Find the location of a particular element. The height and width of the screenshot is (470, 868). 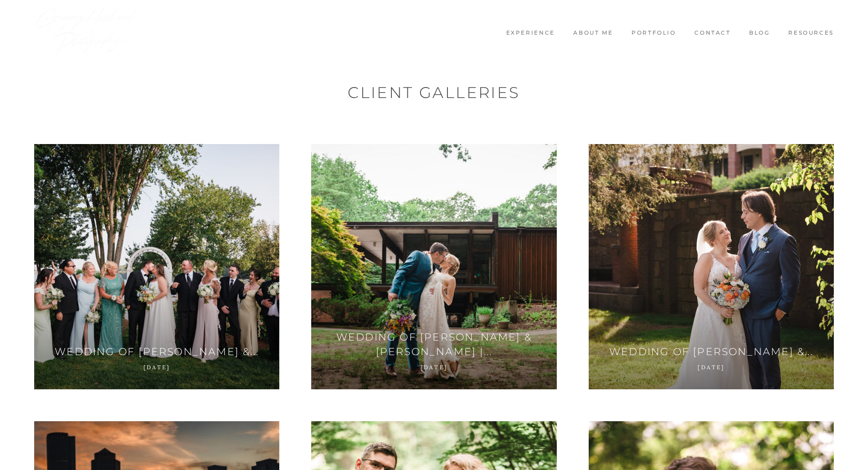

a: Resources is located at coordinates (811, 33).